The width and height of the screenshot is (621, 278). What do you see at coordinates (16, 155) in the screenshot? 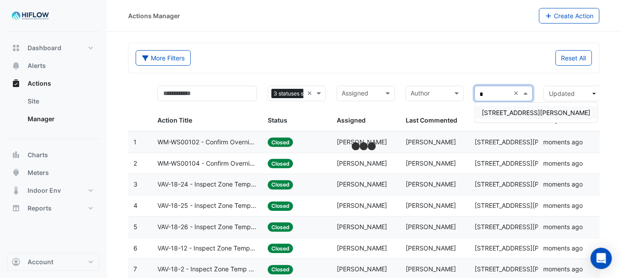
I see `app-icon: Charts` at bounding box center [16, 155].